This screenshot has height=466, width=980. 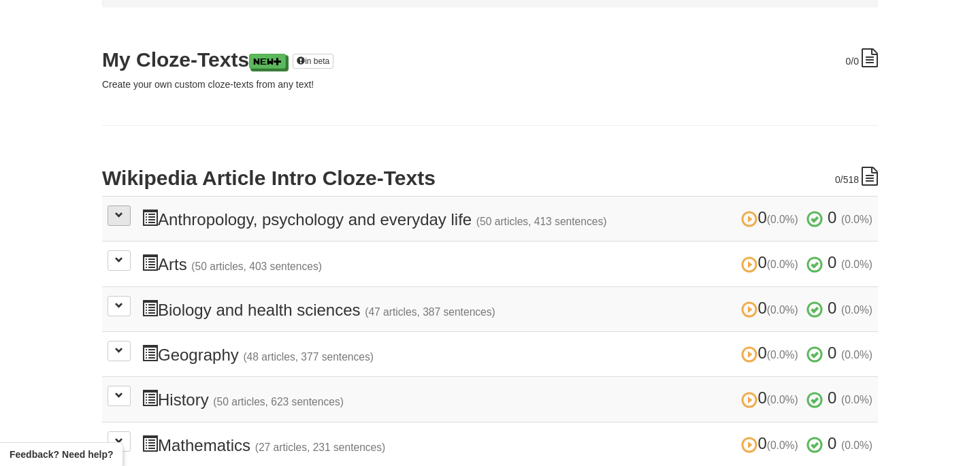 I want to click on small: (47 articles, 387 sentences), so click(x=430, y=312).